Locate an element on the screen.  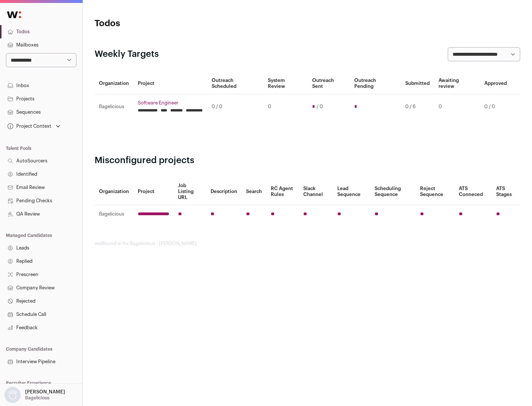
th: Outreach Sent is located at coordinates (329, 83).